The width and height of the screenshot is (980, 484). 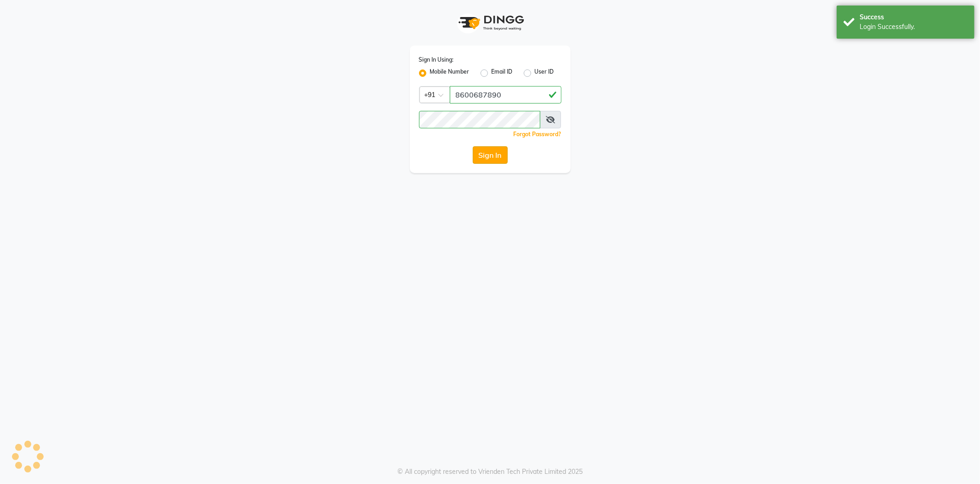 I want to click on label: Email ID, so click(x=503, y=73).